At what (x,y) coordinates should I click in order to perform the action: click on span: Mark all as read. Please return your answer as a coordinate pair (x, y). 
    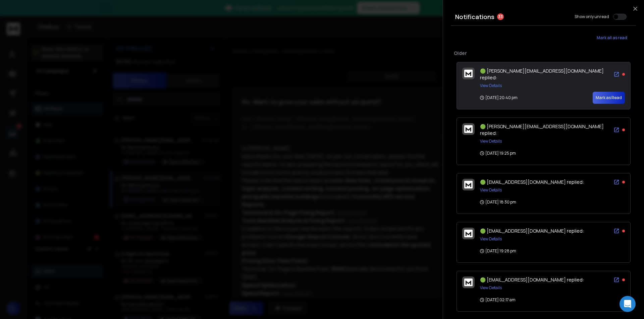
    Looking at the image, I should click on (612, 38).